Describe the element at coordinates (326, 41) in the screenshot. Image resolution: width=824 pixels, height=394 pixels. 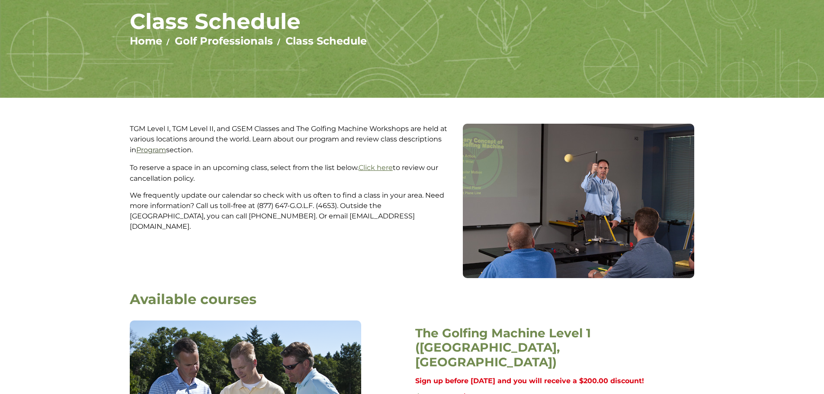
I see `a: Class Schedule` at that location.